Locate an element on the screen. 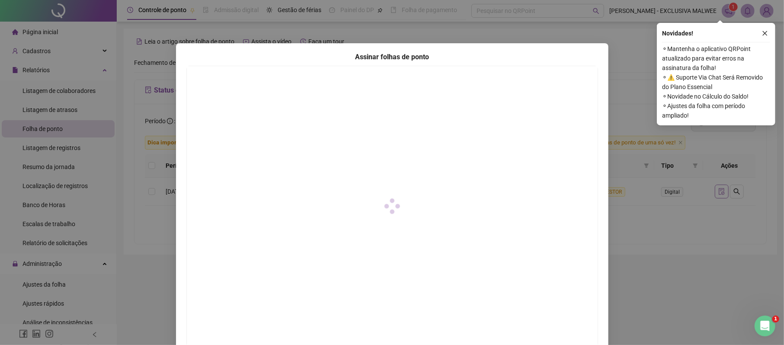 This screenshot has height=345, width=784. span: 1 is located at coordinates (776, 319).